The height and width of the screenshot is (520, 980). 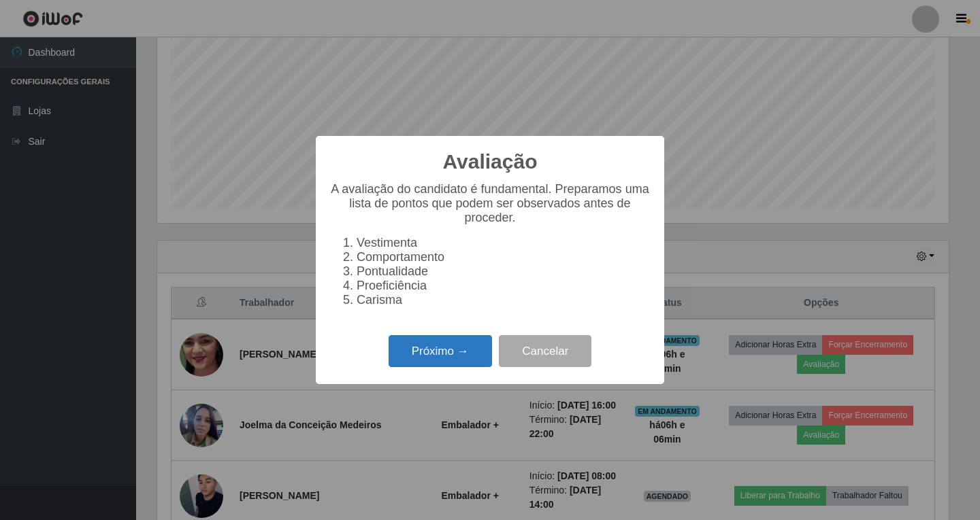 I want to click on p: A avaliação do candidato é fundamental. Preparamos uma lista de pontos que podem ser observados a..., so click(x=490, y=204).